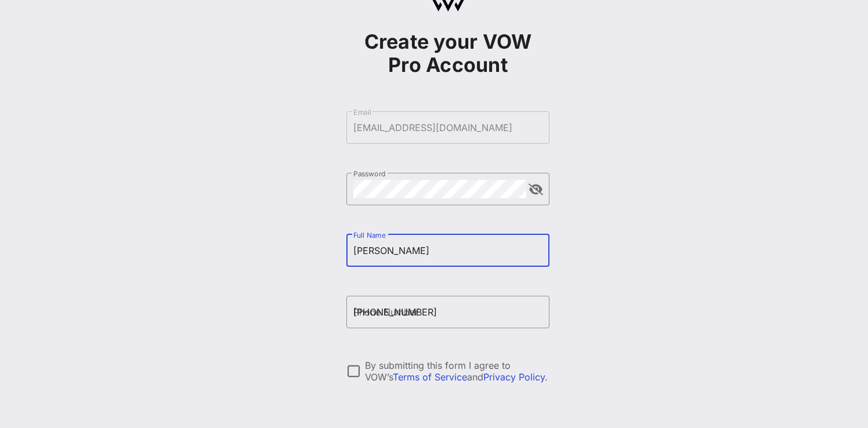 This screenshot has height=428, width=868. Describe the element at coordinates (430, 377) in the screenshot. I see `a: Terms of Service` at that location.